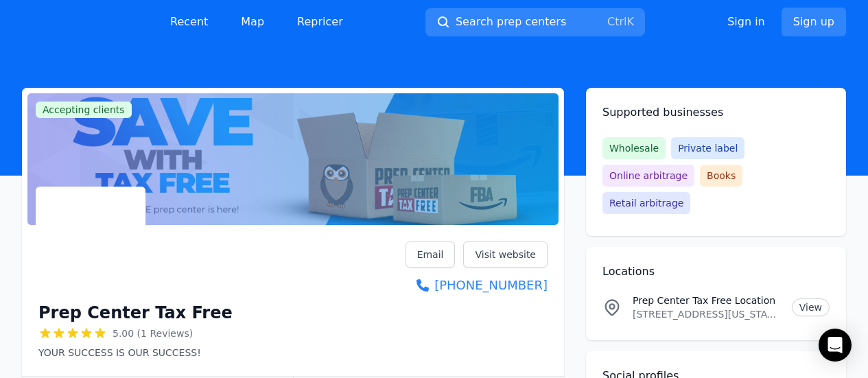 This screenshot has width=868, height=378. Describe the element at coordinates (708, 148) in the screenshot. I see `span: Private label` at that location.